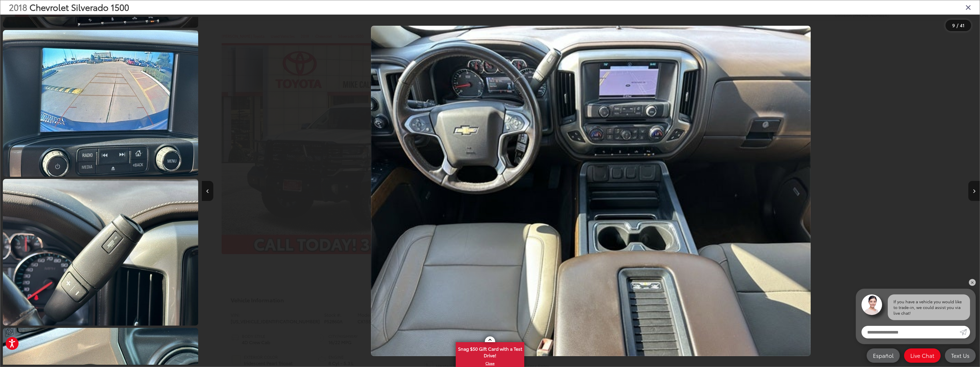 The height and width of the screenshot is (367, 980). What do you see at coordinates (974, 191) in the screenshot?
I see `button: Next image` at bounding box center [974, 191].